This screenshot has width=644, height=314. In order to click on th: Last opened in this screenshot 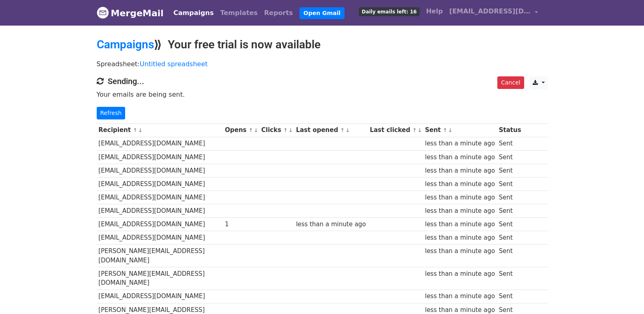, I will do `click(331, 130)`.